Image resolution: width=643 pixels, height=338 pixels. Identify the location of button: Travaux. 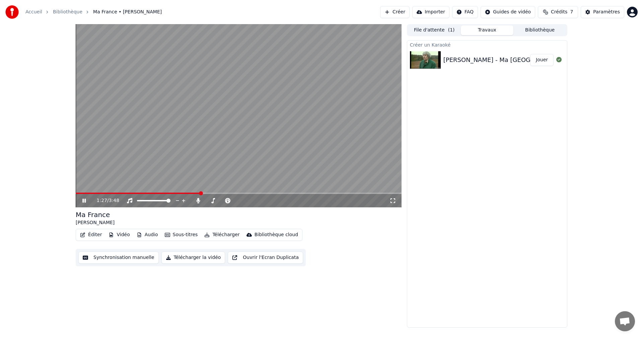
(487, 30).